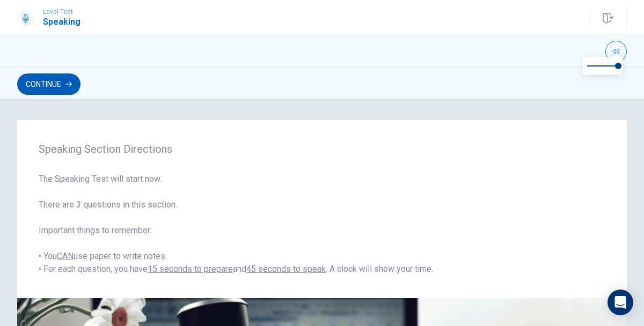  What do you see at coordinates (322, 149) in the screenshot?
I see `span: Speaking Section Directions` at bounding box center [322, 149].